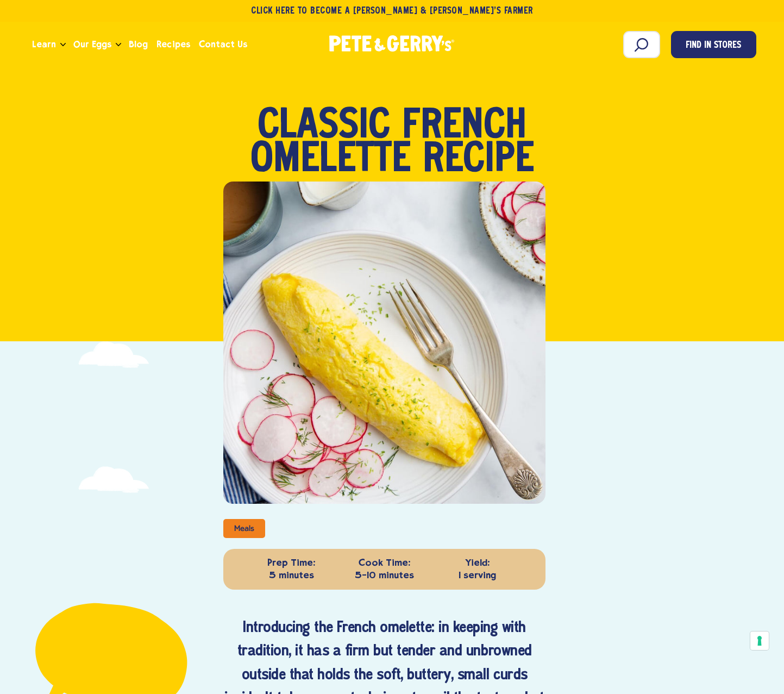  I want to click on p: 5 minutes, so click(291, 569).